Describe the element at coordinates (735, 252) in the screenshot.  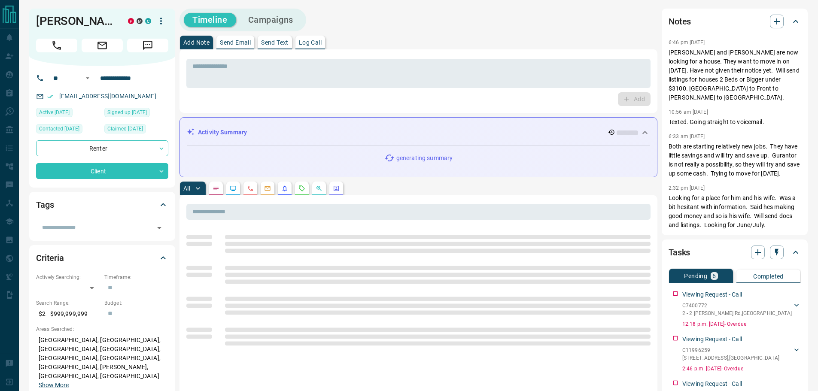
I see `div: Tasks` at that location.